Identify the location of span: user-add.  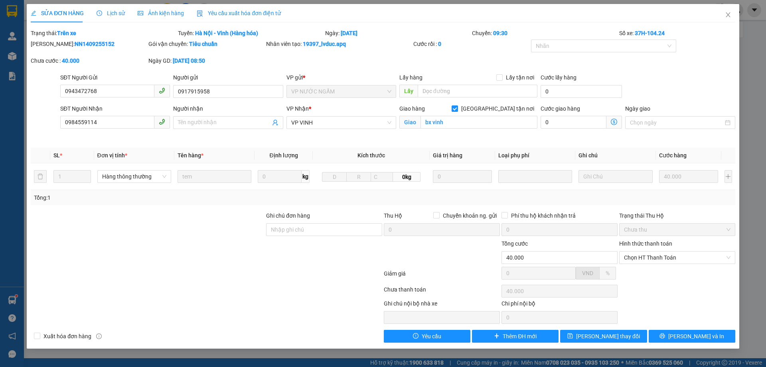
(275, 123).